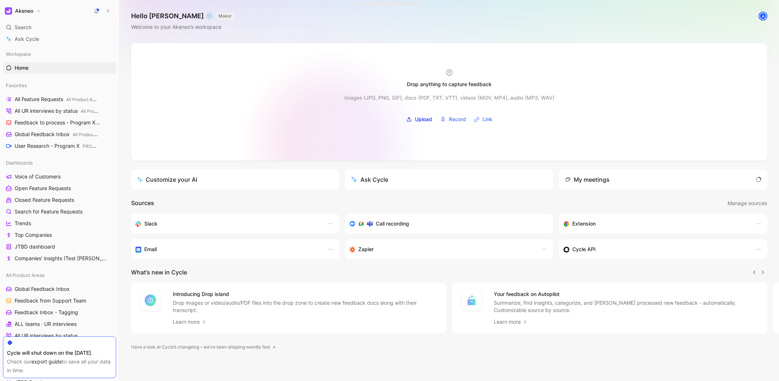 This screenshot has width=779, height=381. I want to click on span: JTBD dashboard, so click(35, 247).